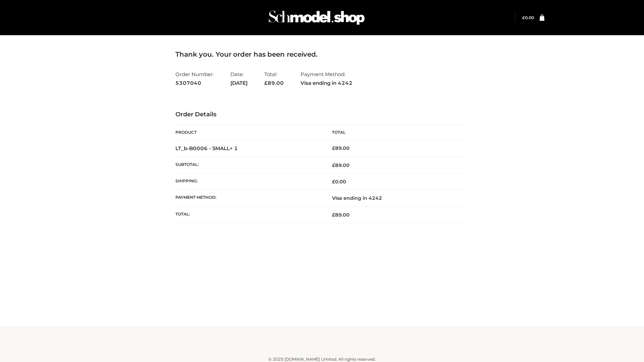 The height and width of the screenshot is (362, 644). What do you see at coordinates (322, 115) in the screenshot?
I see `h3: Order Details` at bounding box center [322, 115].